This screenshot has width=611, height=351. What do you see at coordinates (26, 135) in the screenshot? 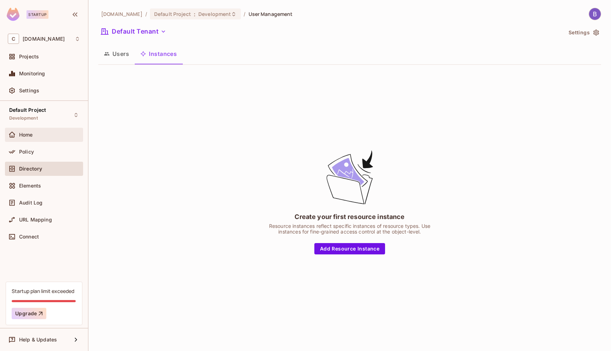
I see `span: Home` at bounding box center [26, 135].